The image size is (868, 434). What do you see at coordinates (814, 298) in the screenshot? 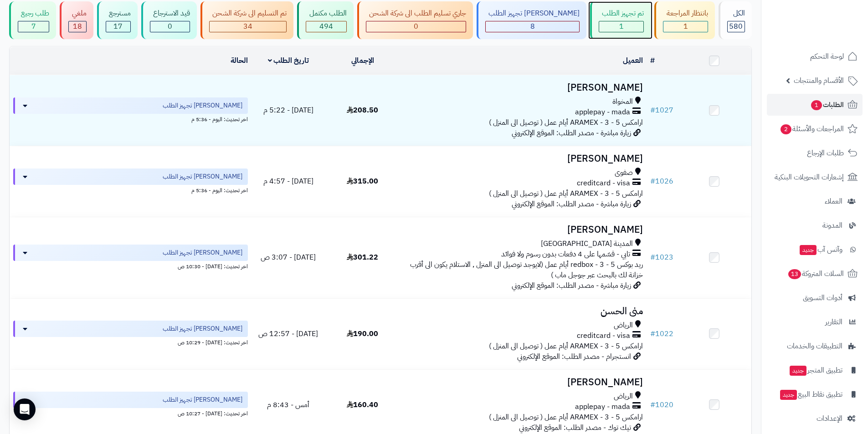
I see `a: أدوات التسويق` at bounding box center [814, 298].